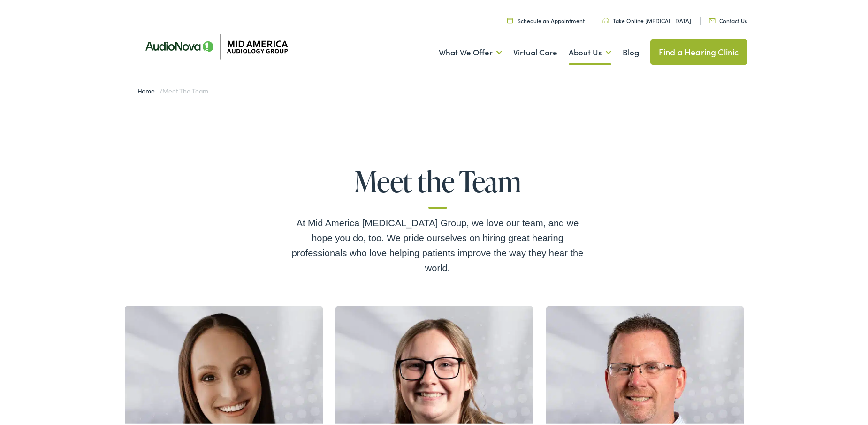 The image size is (868, 425). I want to click on h1: Meet the Team, so click(438, 185).